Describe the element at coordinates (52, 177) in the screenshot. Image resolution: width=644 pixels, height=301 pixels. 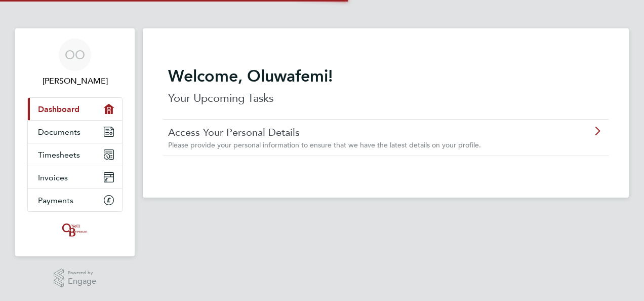
I see `span: Invoices` at that location.